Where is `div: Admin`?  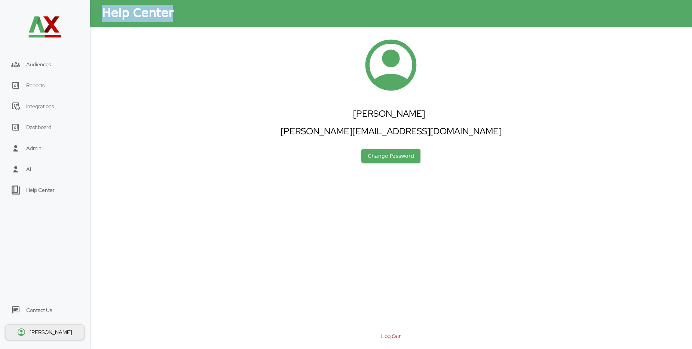
div: Admin is located at coordinates (34, 148).